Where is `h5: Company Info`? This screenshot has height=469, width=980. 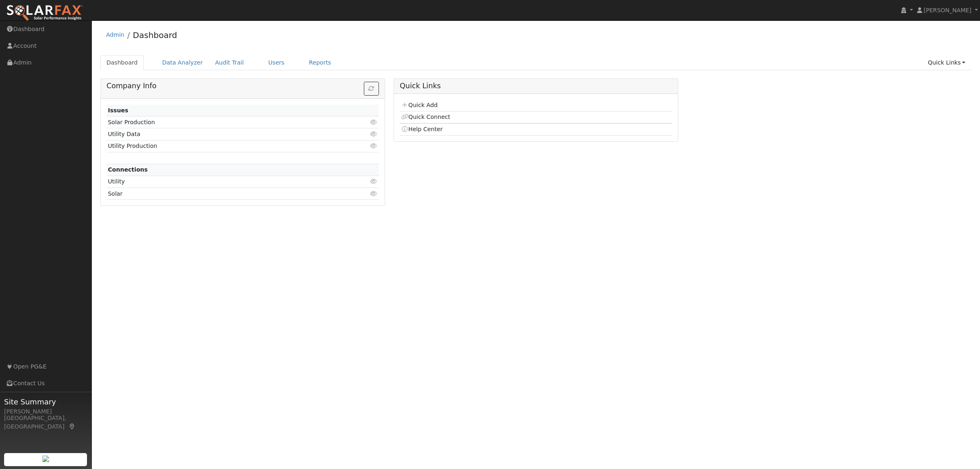
h5: Company Info is located at coordinates (243, 85).